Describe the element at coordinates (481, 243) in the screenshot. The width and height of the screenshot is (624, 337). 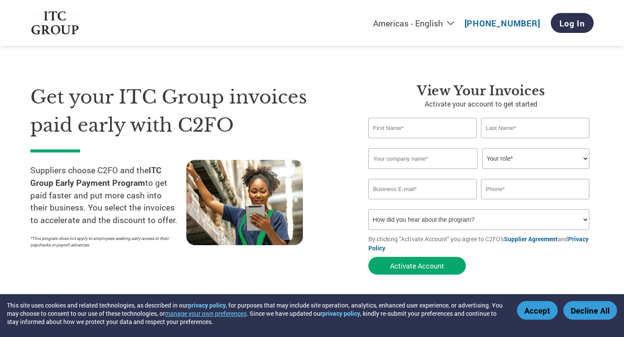
I see `p: By clicking "Activate Account" you agree to C2FO's and` at that location.